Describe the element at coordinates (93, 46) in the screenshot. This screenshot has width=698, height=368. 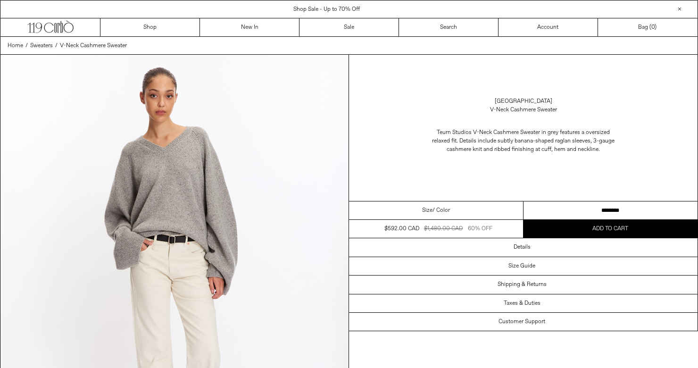
I see `a: V-Neck Cashmere Sweater` at that location.